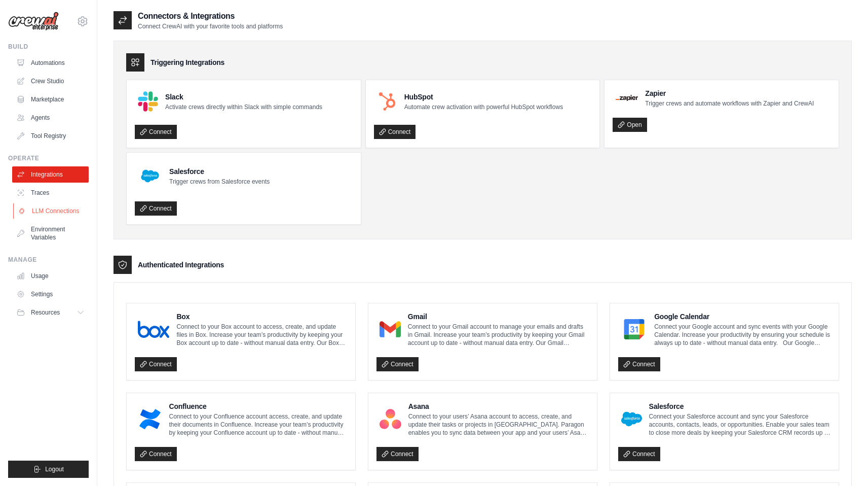  Describe the element at coordinates (50, 295) in the screenshot. I see `a: Settings` at that location.